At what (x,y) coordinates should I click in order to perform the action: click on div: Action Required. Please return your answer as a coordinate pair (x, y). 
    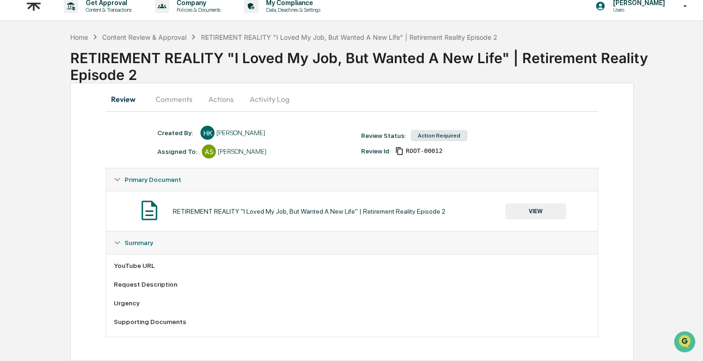
    Looking at the image, I should click on (439, 136).